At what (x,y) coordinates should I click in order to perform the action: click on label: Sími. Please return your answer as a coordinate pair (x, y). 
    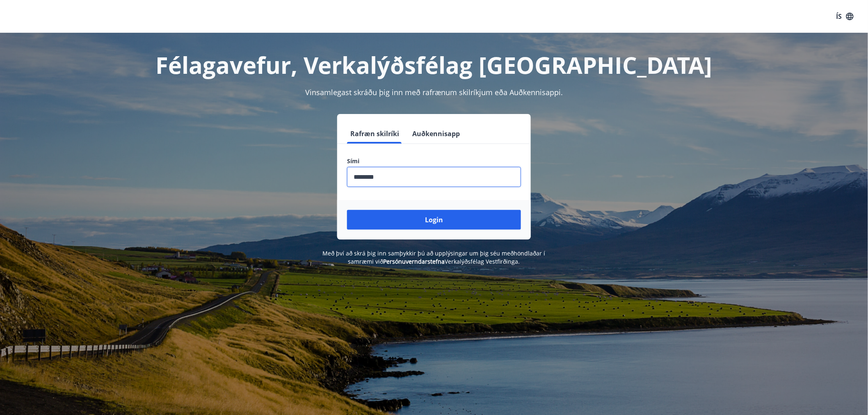
    Looking at the image, I should click on (434, 161).